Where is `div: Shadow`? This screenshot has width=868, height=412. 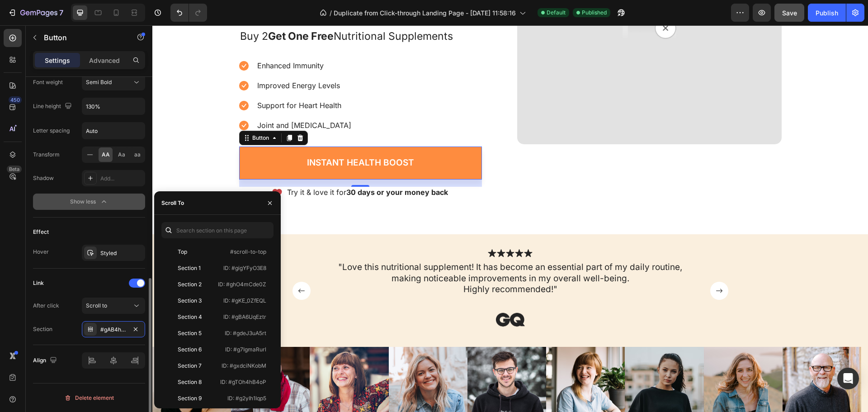
div: Shadow is located at coordinates (43, 178).